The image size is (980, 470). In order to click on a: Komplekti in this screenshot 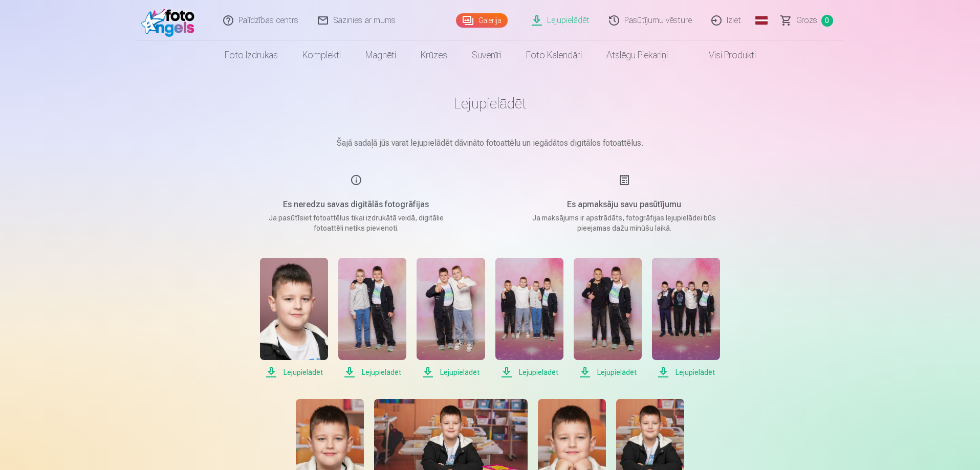, I will do `click(321, 56)`.